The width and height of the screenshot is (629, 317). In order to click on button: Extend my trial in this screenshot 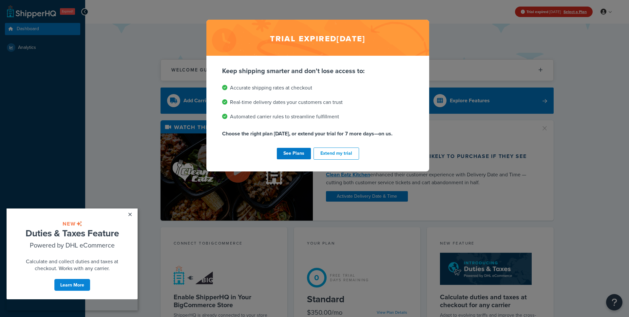, I will do `click(336, 153)`.